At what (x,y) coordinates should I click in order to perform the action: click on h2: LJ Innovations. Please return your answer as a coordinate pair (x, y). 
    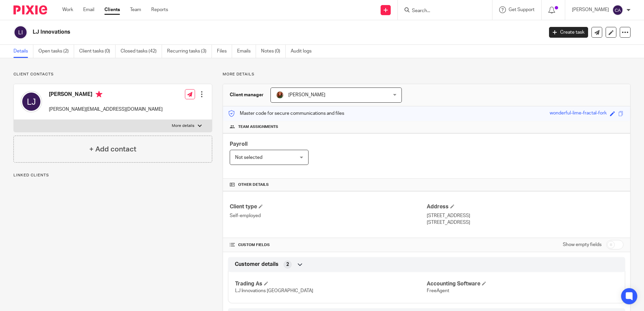
    Looking at the image, I should click on (235, 32).